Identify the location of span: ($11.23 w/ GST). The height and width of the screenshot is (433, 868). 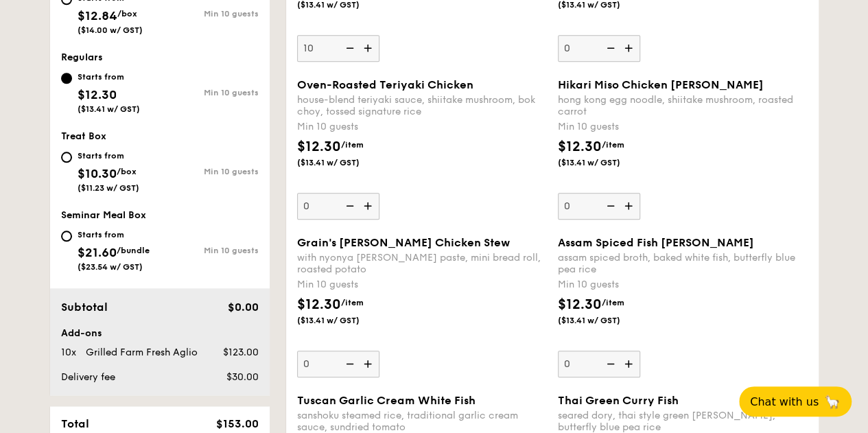
(108, 188).